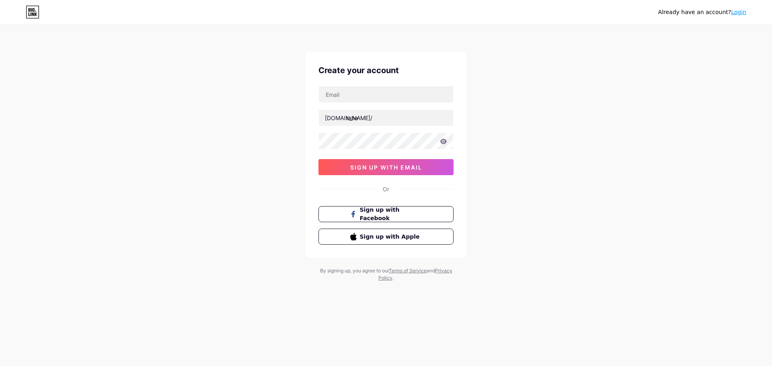 Image resolution: width=772 pixels, height=366 pixels. Describe the element at coordinates (386, 70) in the screenshot. I see `div: Create your account` at that location.